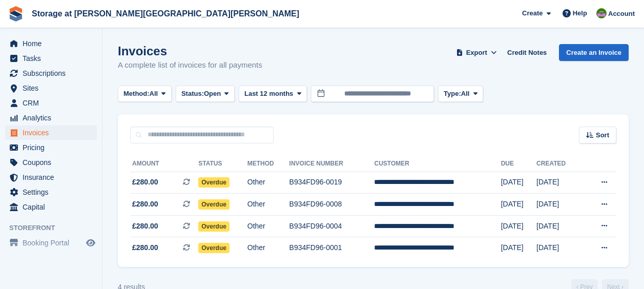 Image resolution: width=644 pixels, height=289 pixels. I want to click on span: Analytics, so click(54, 118).